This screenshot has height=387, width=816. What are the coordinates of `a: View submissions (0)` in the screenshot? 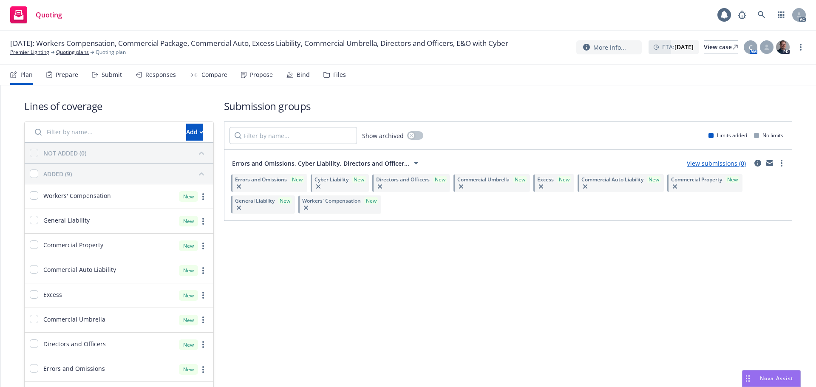 It's located at (716, 163).